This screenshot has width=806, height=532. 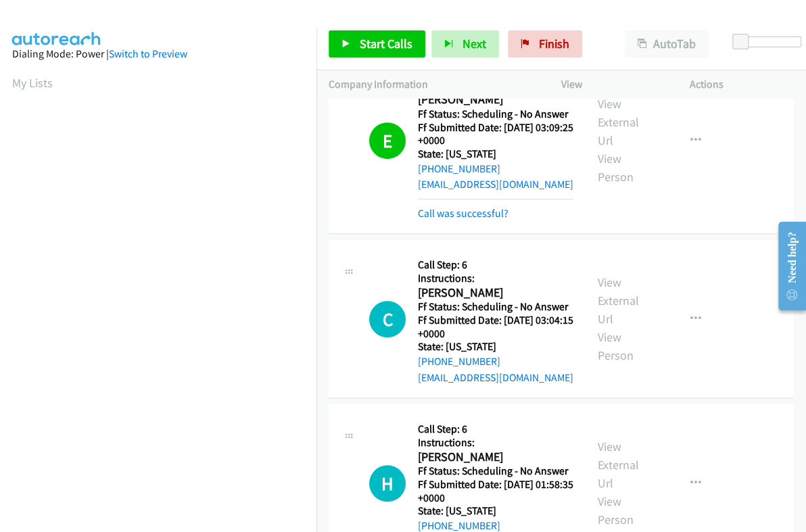 What do you see at coordinates (148, 54) in the screenshot?
I see `a: Switch to Preview` at bounding box center [148, 54].